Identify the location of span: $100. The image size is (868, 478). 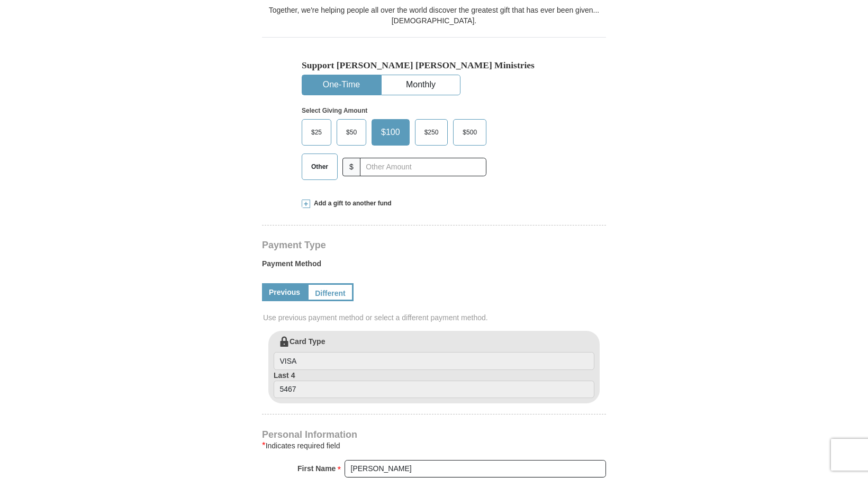
(391, 132).